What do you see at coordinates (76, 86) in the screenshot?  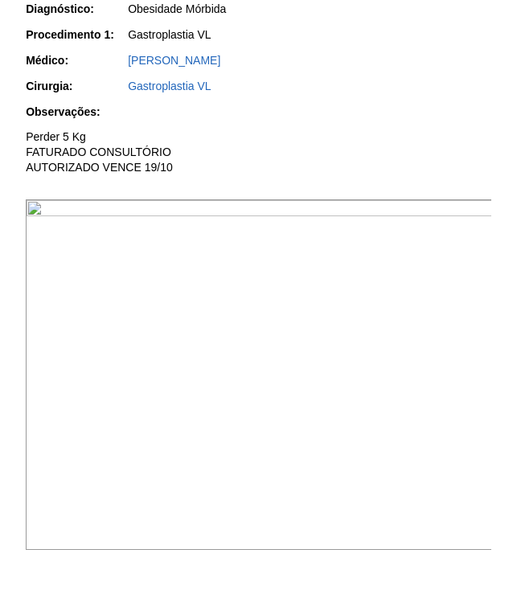 I see `div: Cirurgia:` at bounding box center [76, 86].